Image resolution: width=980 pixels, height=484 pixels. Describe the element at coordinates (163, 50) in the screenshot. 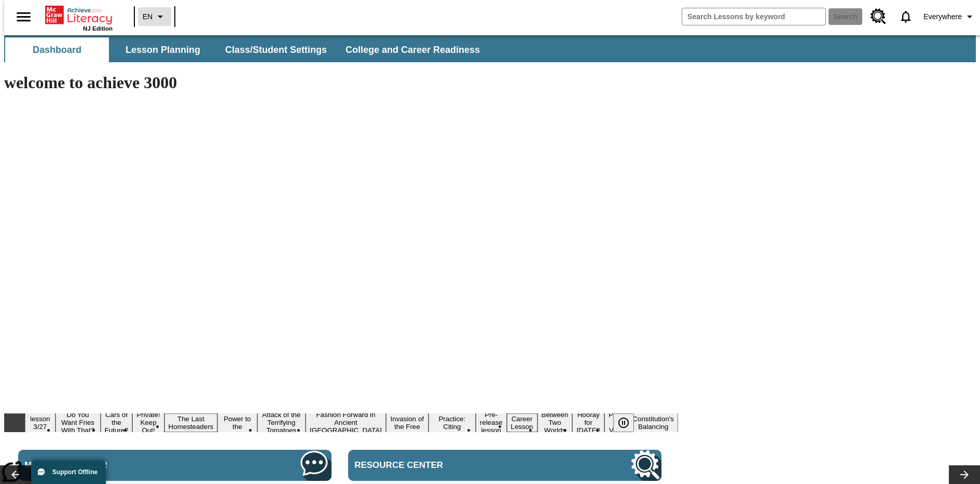

I see `button: Lesson Planning` at that location.